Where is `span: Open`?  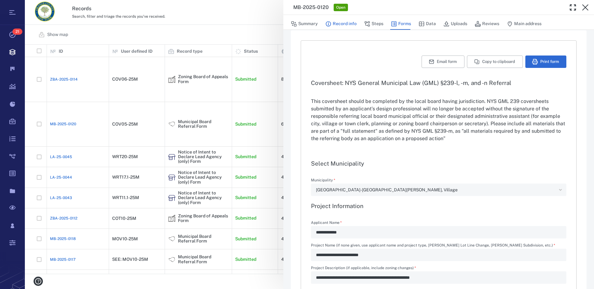 span: Open is located at coordinates (341, 7).